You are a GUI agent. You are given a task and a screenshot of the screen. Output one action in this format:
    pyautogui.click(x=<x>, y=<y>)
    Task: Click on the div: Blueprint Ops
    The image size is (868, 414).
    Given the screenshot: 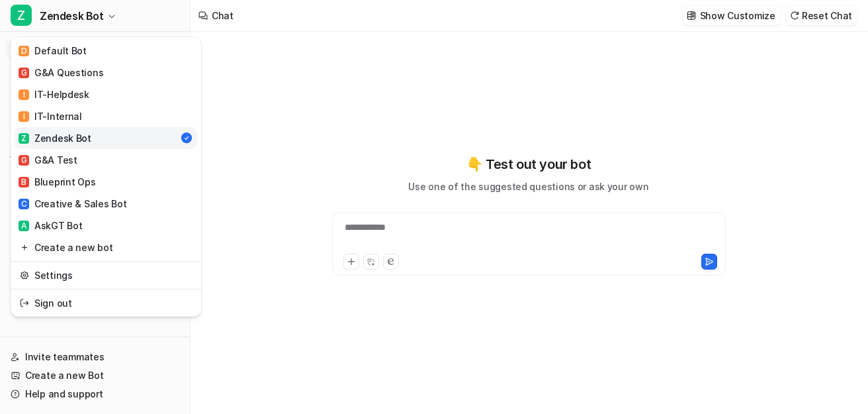 What is the action you would take?
    pyautogui.click(x=57, y=182)
    